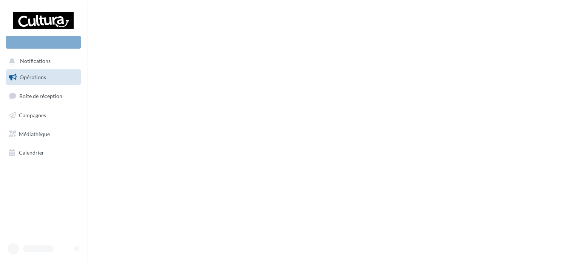  What do you see at coordinates (43, 153) in the screenshot?
I see `a: Calendrier` at bounding box center [43, 153].